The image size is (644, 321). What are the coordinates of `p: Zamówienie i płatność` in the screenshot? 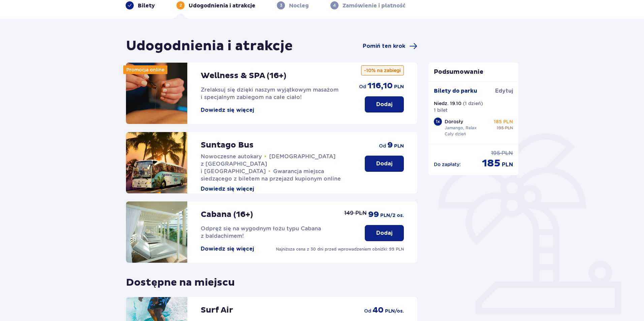 It's located at (374, 6).